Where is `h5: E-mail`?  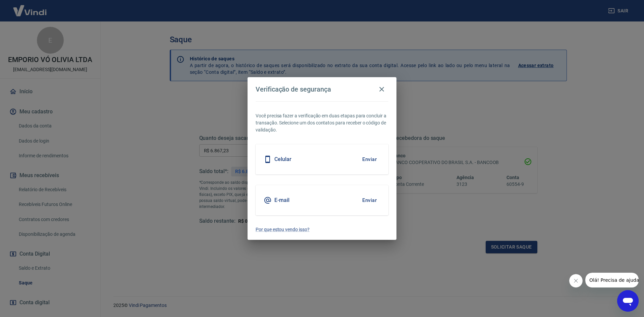
h5: E-mail is located at coordinates (281, 200).